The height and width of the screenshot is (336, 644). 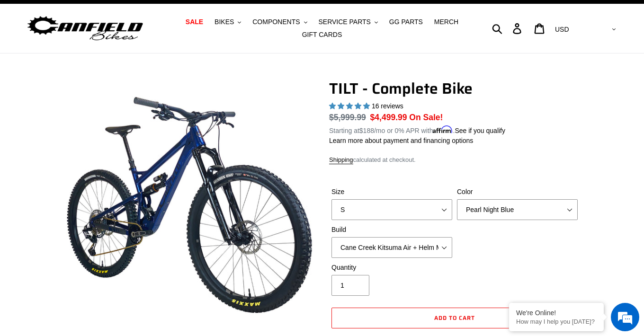 What do you see at coordinates (93, 153) in the screenshot?
I see `span: We're online!` at bounding box center [93, 153].